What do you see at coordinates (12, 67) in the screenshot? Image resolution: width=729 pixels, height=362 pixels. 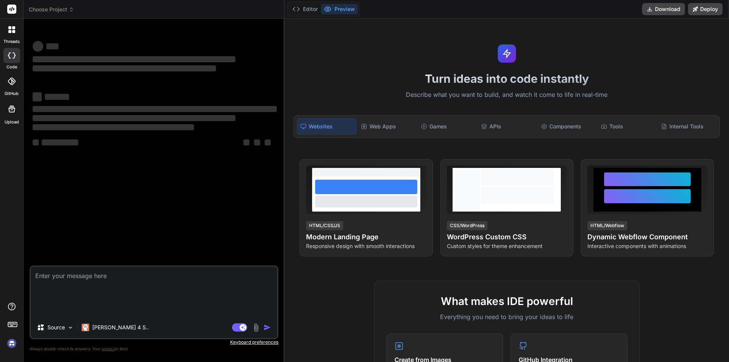 I see `label: code` at bounding box center [12, 67].